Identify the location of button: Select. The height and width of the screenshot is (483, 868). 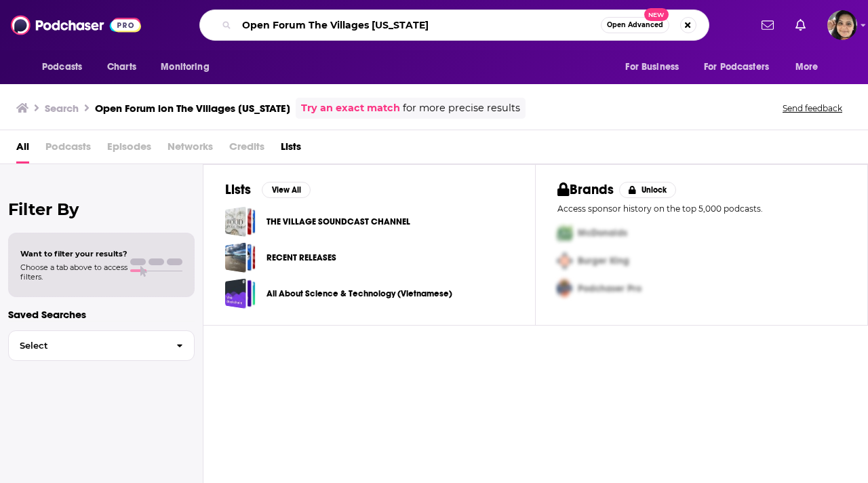
(101, 345).